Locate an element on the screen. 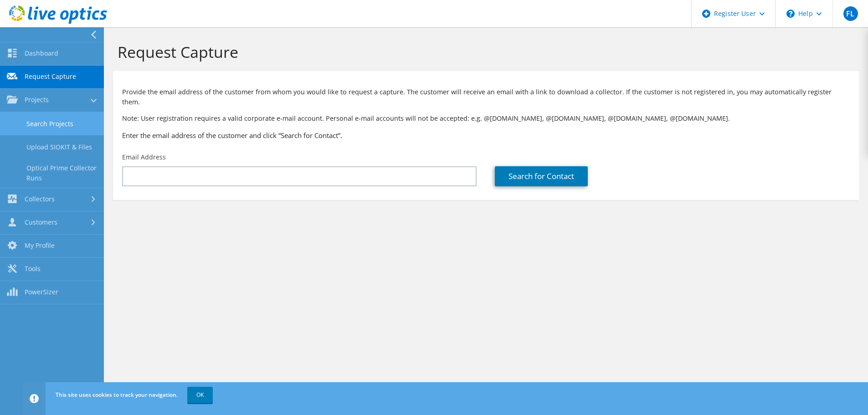  span: FL is located at coordinates (851, 13).